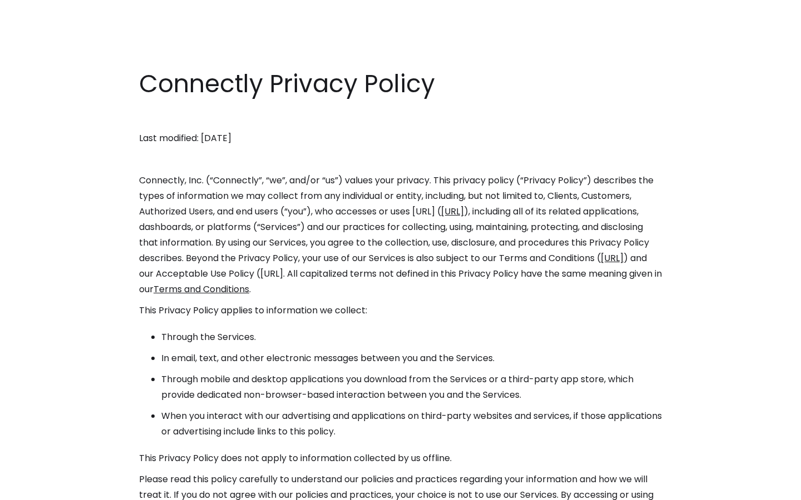  Describe the element at coordinates (44, 489) in the screenshot. I see `ul: Language list` at that location.